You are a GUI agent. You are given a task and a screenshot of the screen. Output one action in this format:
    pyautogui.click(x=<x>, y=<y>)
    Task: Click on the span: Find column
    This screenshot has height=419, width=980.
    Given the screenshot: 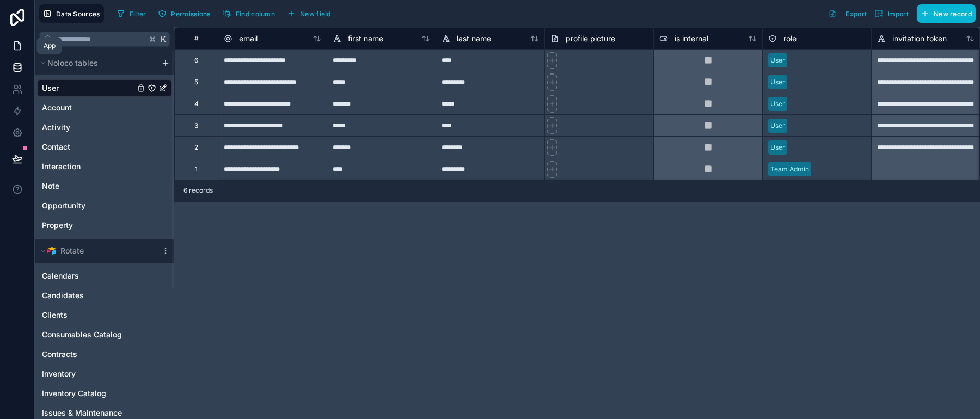 What is the action you would take?
    pyautogui.click(x=256, y=14)
    